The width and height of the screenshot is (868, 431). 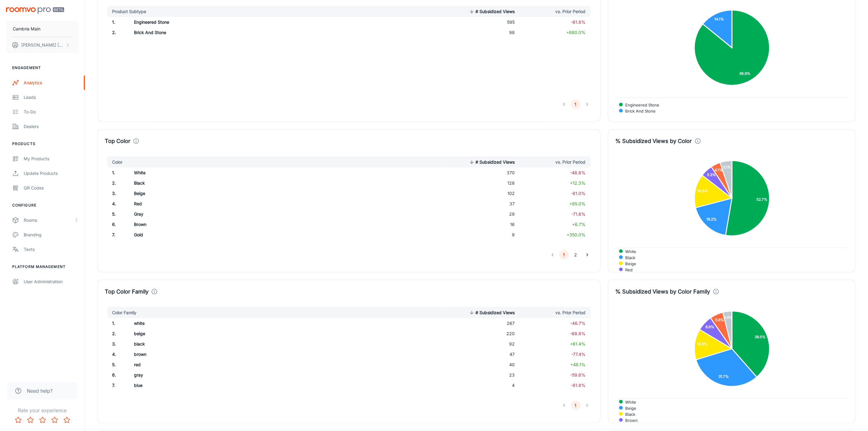 What do you see at coordinates (51, 188) in the screenshot?
I see `div: QR Codes` at bounding box center [51, 188].